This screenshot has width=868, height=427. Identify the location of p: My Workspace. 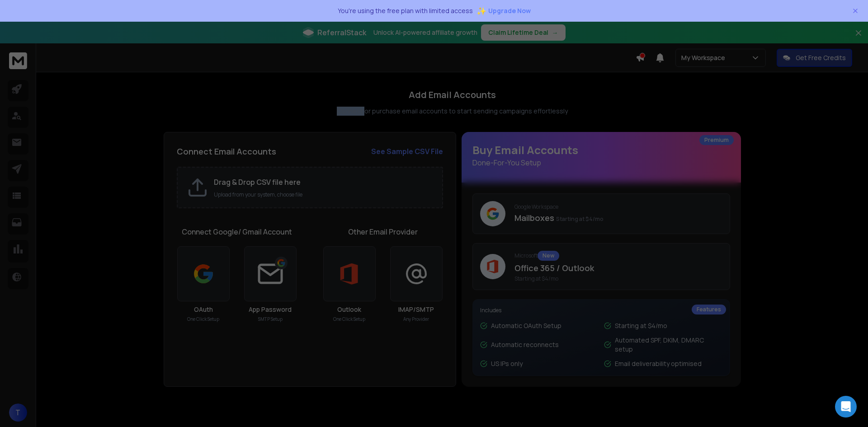
(705, 58).